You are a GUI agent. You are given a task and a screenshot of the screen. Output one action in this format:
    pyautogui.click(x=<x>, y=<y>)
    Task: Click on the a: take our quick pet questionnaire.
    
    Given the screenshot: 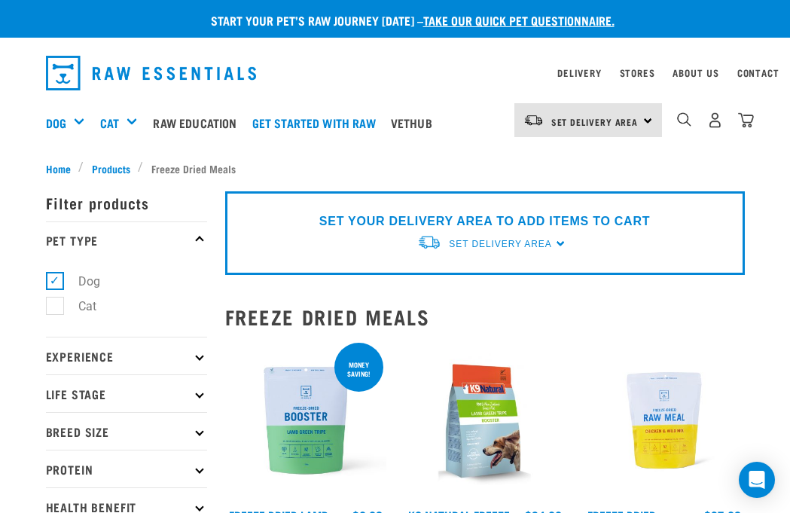 What is the action you would take?
    pyautogui.click(x=519, y=20)
    